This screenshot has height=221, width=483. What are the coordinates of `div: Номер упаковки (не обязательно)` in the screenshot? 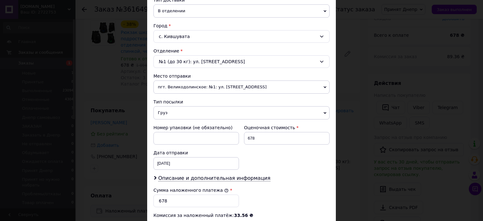 It's located at (196, 128).